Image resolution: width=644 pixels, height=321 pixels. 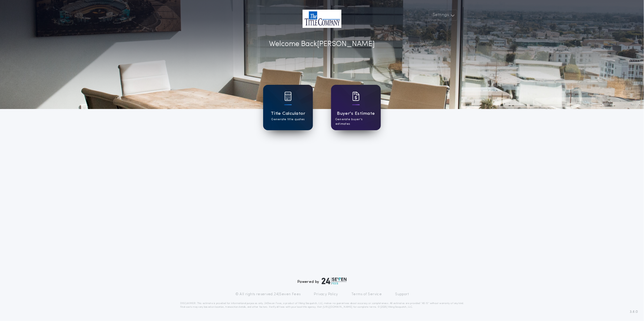 I want to click on p: DISCLAIMER: This estimate is provided for informational purposes only. 24|Seven Fees, a product o..., so click(x=322, y=305).